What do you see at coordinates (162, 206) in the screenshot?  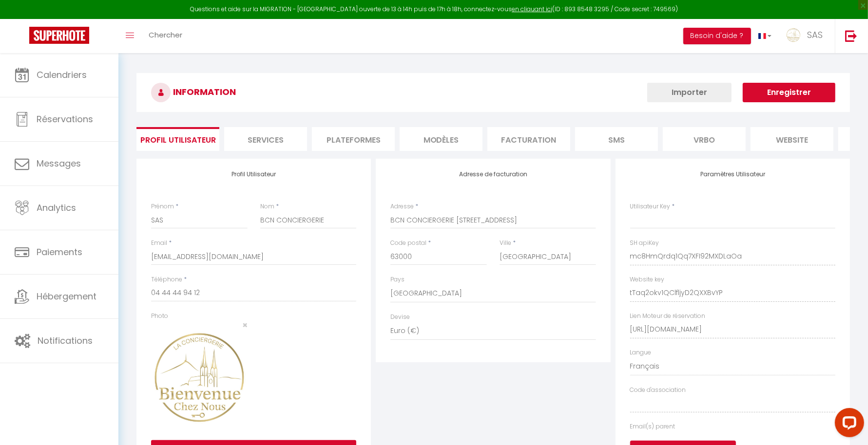 I see `label: Prénom` at bounding box center [162, 206].